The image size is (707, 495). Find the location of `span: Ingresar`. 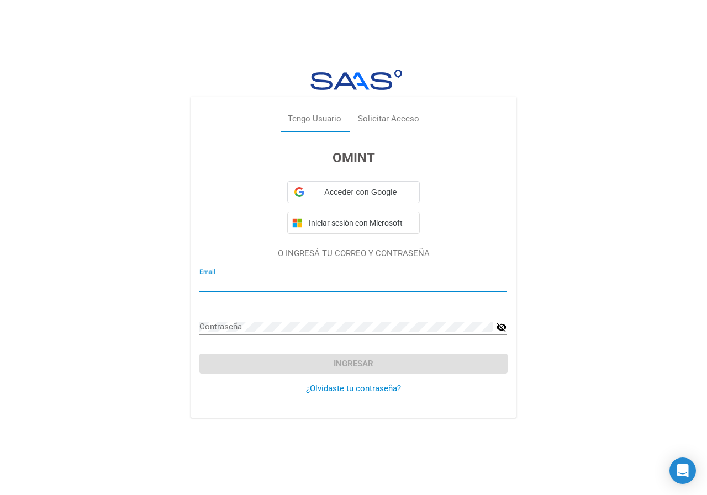

span: Ingresar is located at coordinates (353, 364).